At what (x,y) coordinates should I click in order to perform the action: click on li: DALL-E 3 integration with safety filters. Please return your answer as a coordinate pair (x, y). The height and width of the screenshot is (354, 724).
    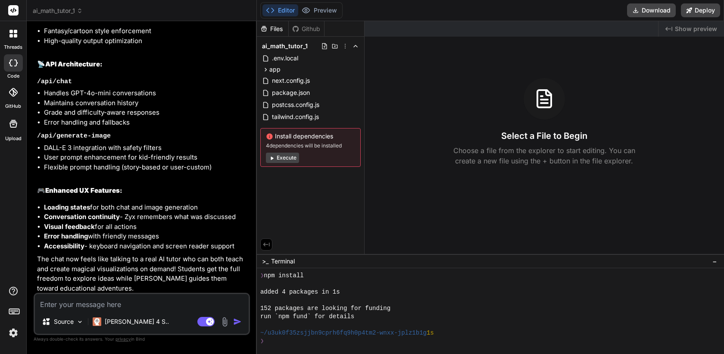
    Looking at the image, I should click on (146, 148).